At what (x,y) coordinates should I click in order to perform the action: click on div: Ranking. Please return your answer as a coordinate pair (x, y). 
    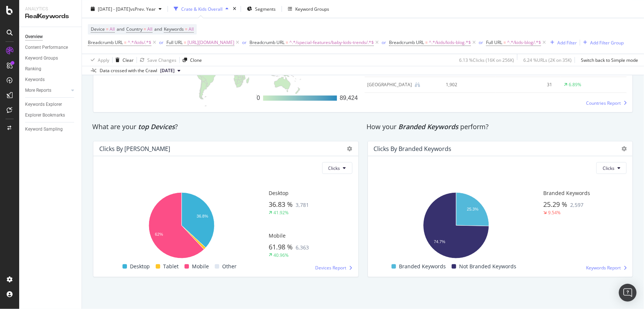
    Looking at the image, I should click on (33, 69).